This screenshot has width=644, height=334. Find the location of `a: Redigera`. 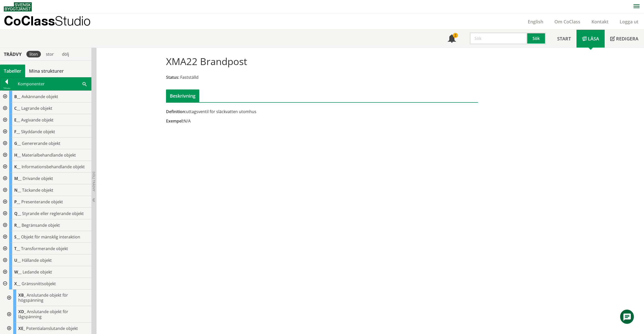

a: Redigera is located at coordinates (624, 39).